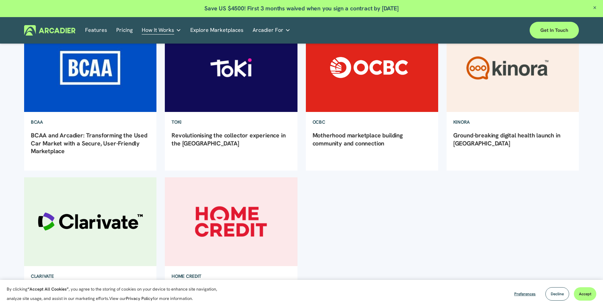  I want to click on div: Chat Widget, so click(586, 292).